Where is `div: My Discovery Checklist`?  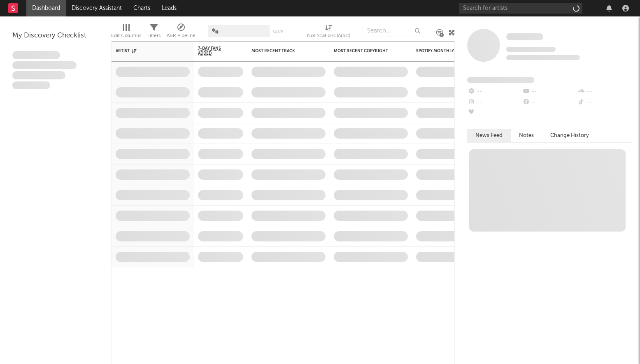 div: My Discovery Checklist is located at coordinates (55, 36).